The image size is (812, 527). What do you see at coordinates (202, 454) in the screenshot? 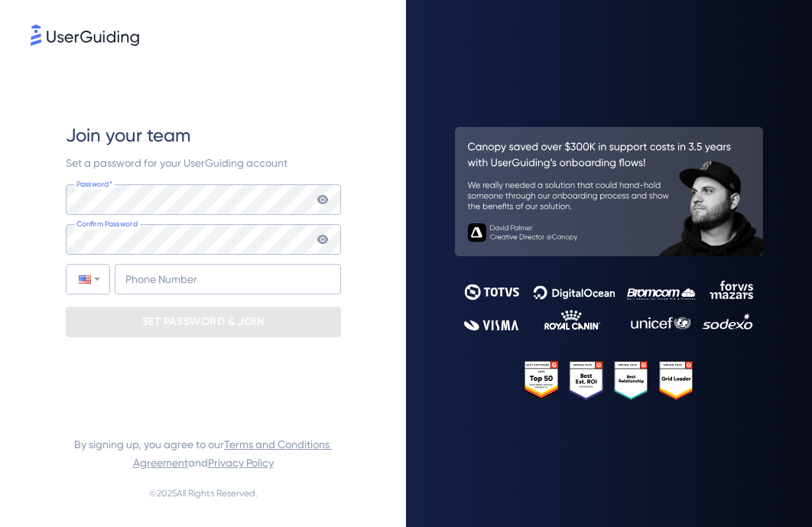
I see `span: By signing up, you agree to our and` at bounding box center [202, 454].